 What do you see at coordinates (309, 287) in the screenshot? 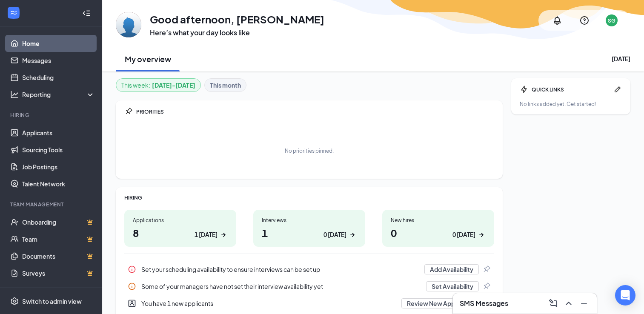
I see `a: InfoSome of your managers have not set their interview availability yetSet AvailabilityPin` at bounding box center [309, 287].